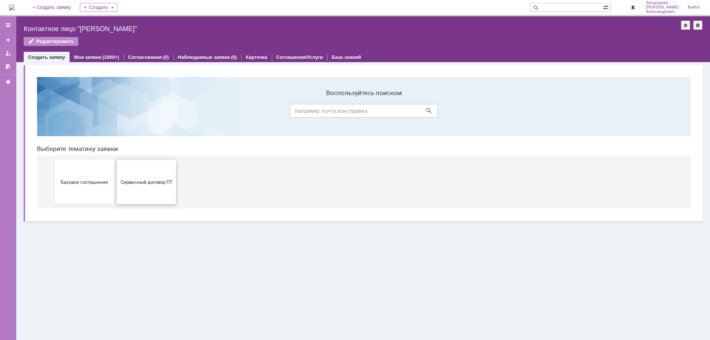 The image size is (710, 340). What do you see at coordinates (698, 25) in the screenshot?
I see `div: Сделать домашней страницей` at bounding box center [698, 25].